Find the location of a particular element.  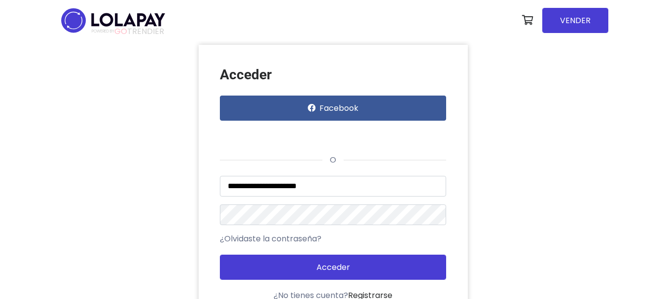

button: Facebook is located at coordinates (333, 108).